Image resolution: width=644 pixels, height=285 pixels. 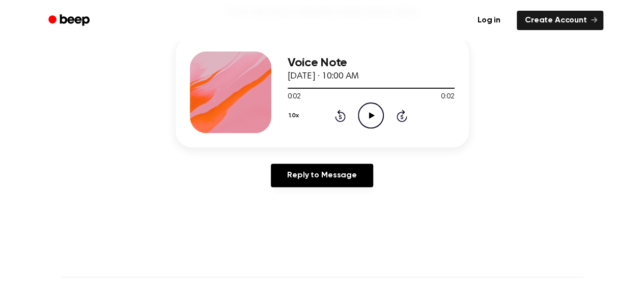 I want to click on a: Reply to Message, so click(x=322, y=175).